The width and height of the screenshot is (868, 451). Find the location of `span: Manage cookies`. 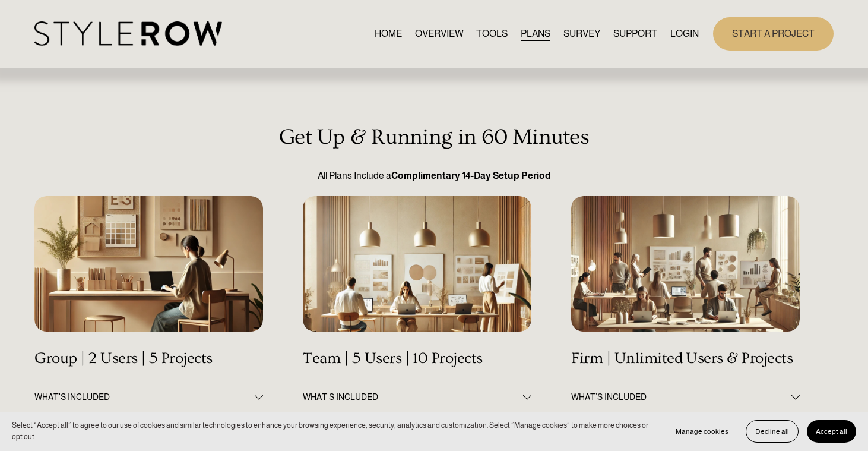

span: Manage cookies is located at coordinates (702, 431).